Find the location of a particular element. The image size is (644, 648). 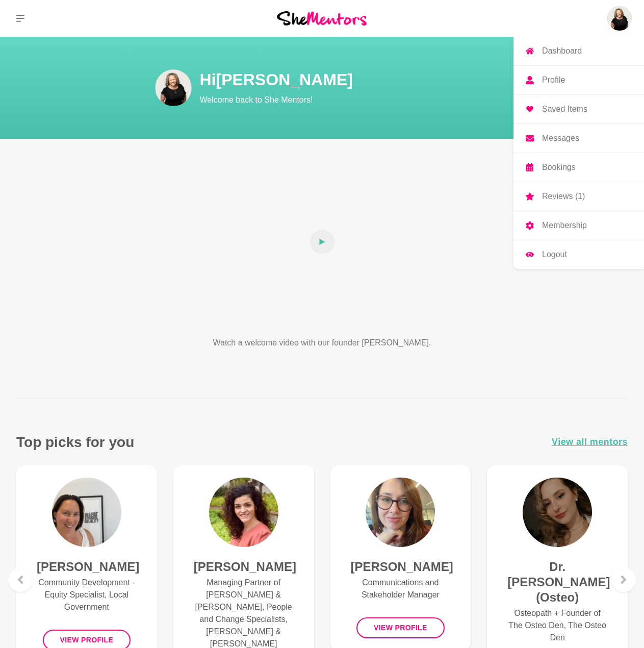

a: Dashboard is located at coordinates (579, 51).